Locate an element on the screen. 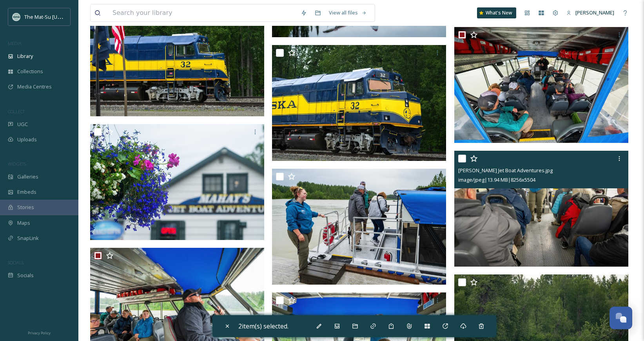  span: Maps is located at coordinates (23, 223).